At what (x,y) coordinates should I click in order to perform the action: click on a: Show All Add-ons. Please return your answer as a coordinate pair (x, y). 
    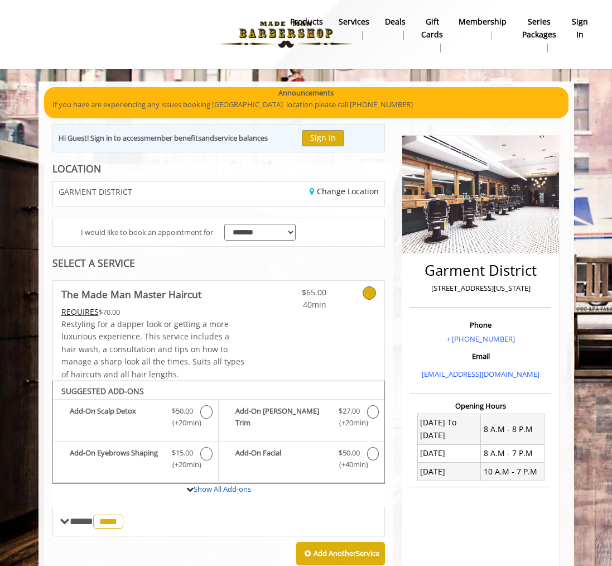
    Looking at the image, I should click on (222, 489).